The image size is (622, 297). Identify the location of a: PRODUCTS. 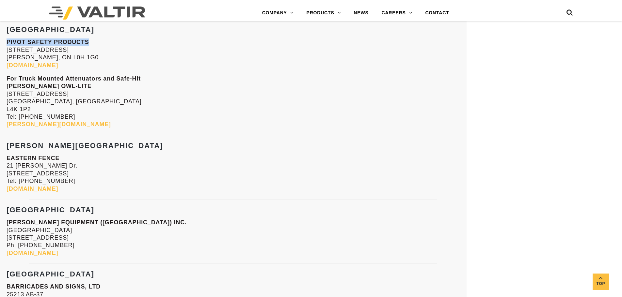
(323, 13).